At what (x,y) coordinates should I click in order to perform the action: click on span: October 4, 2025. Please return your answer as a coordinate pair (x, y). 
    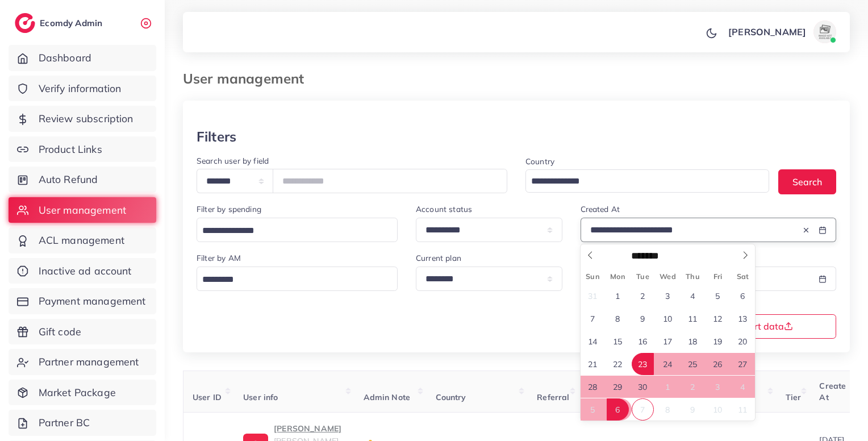
    Looking at the image, I should click on (743, 386).